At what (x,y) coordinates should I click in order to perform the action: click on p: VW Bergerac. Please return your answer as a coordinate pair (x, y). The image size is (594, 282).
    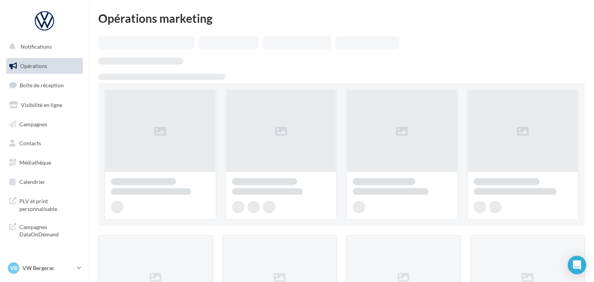
    Looking at the image, I should click on (48, 268).